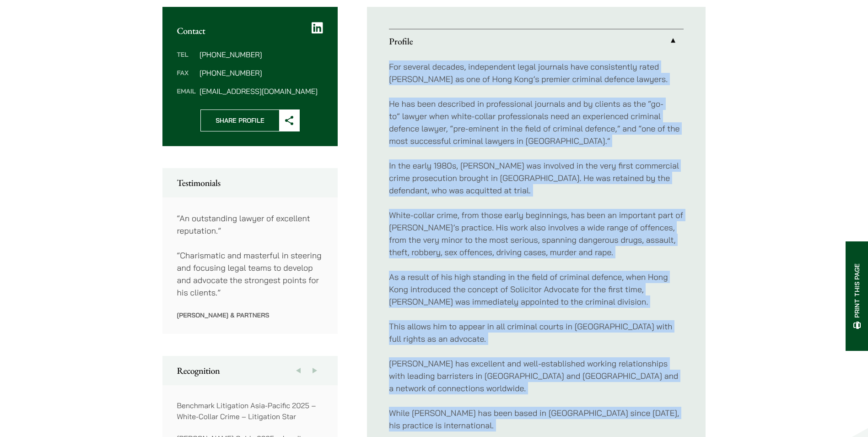  What do you see at coordinates (536, 122) in the screenshot?
I see `p: He has been described in professional journals and by clients as the “go-to” lawyer when white-co...` at bounding box center [536, 122].